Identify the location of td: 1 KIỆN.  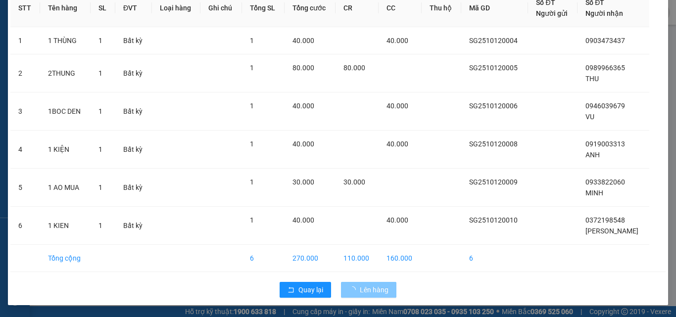
(65, 149).